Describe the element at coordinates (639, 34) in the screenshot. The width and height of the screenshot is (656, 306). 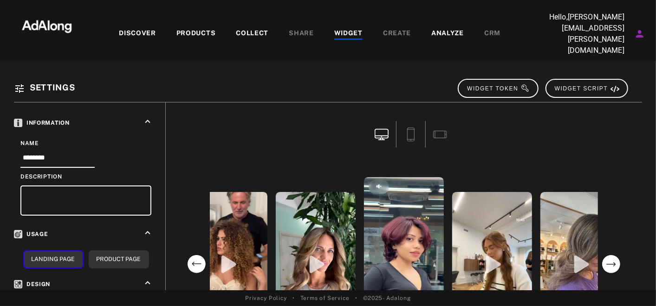
I see `button: Account settings` at that location.